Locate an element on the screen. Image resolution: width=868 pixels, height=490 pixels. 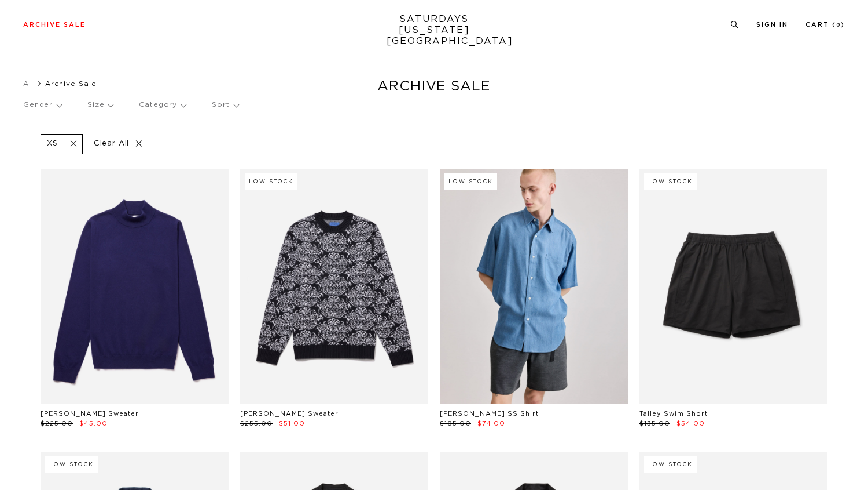
span: Archive Sale is located at coordinates (71, 84).